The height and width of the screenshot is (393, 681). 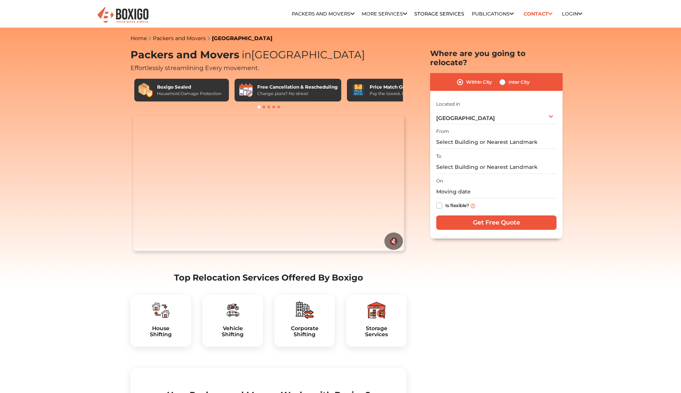 What do you see at coordinates (195, 68) in the screenshot?
I see `span: Effortlessly streamlining Every movement.` at bounding box center [195, 68].